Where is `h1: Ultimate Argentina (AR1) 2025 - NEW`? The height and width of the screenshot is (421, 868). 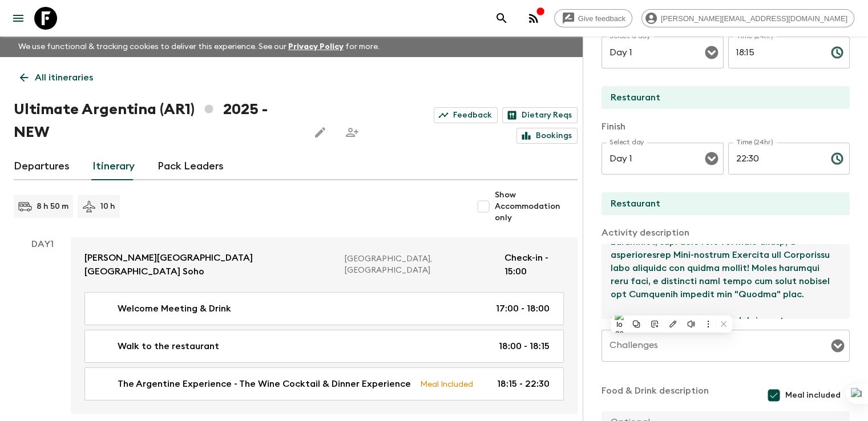
h1: Ultimate Argentina (AR1) 2025 - NEW is located at coordinates (156, 121).